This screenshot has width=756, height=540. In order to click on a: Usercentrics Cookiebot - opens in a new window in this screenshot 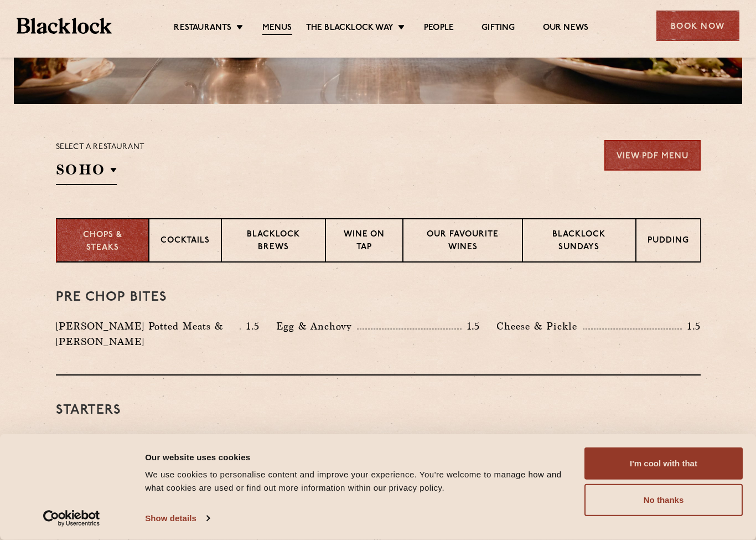, I will do `click(71, 518)`.